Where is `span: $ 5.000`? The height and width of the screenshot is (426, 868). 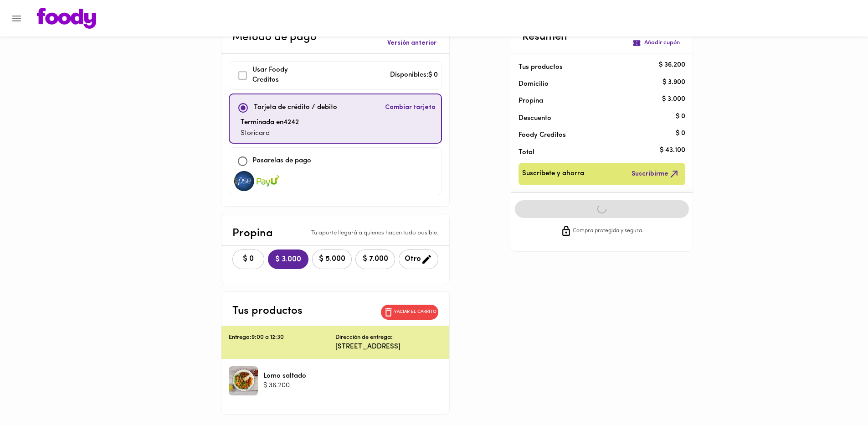 span: $ 5.000 is located at coordinates (332, 259).